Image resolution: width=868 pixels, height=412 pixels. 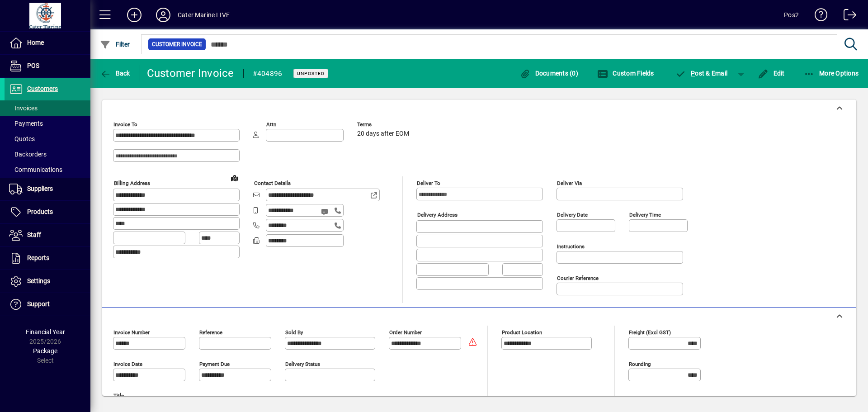 What do you see at coordinates (28, 154) in the screenshot?
I see `span: Backorders` at bounding box center [28, 154].